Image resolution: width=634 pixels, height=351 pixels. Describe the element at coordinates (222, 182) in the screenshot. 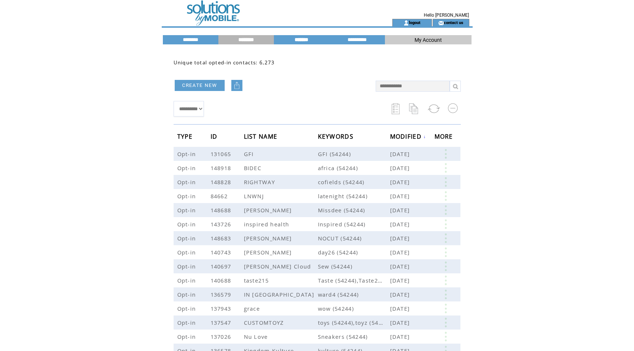

I see `span: 148828` at that location.